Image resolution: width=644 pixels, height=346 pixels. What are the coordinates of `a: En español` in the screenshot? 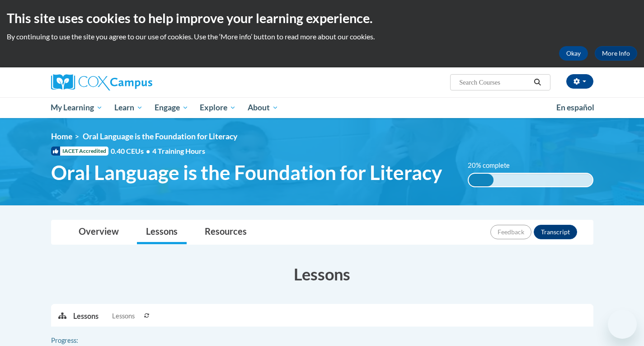 It's located at (575, 107).